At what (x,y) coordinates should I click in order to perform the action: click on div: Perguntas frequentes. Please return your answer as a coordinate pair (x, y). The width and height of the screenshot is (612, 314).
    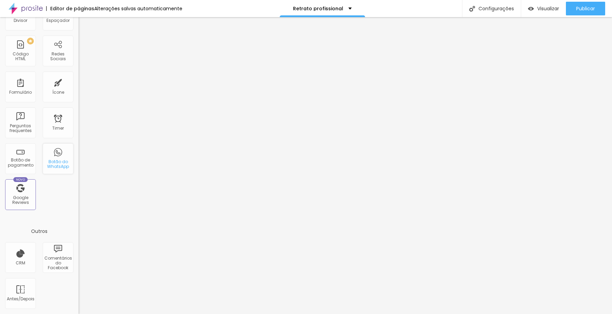
    Looking at the image, I should click on (20, 128).